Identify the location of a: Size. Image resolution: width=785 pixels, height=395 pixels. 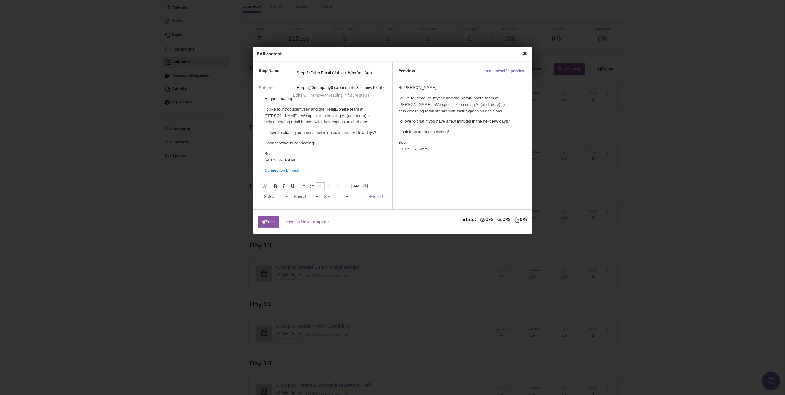
(336, 196).